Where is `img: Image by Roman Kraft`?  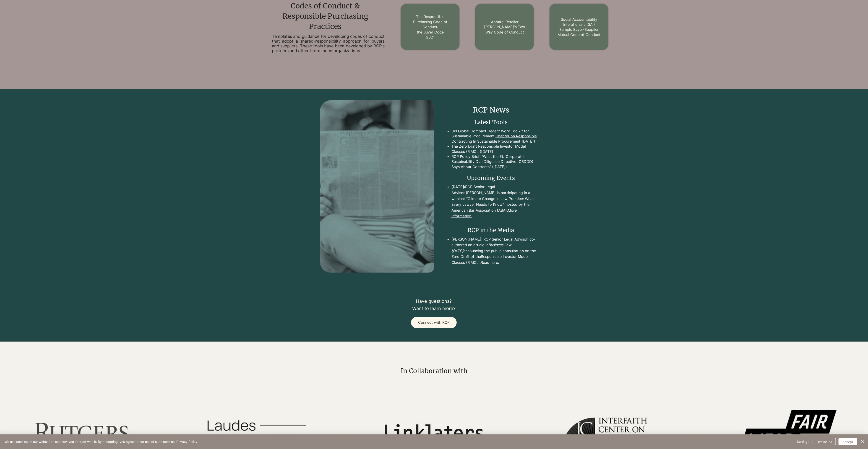
img: Image by Roman Kraft is located at coordinates (377, 186).